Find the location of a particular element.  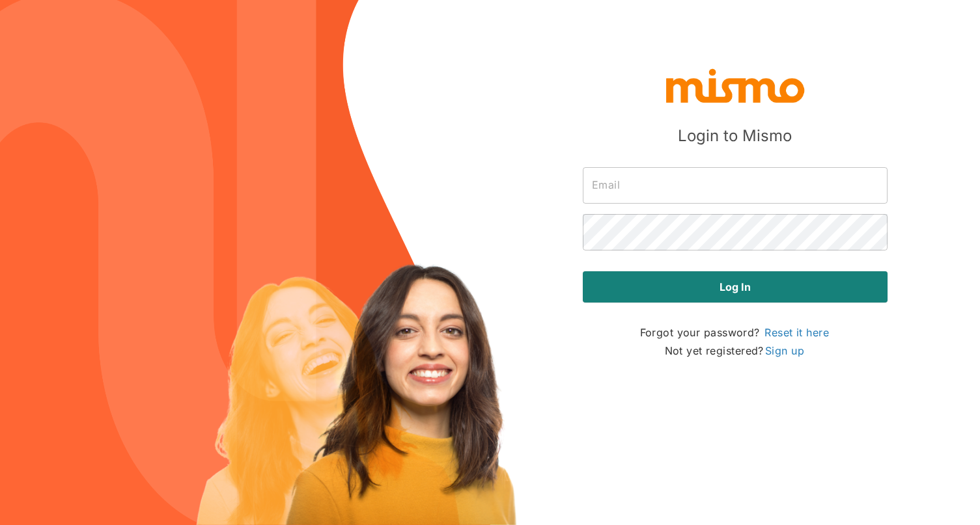

p: Forgot your password? is located at coordinates (735, 332).